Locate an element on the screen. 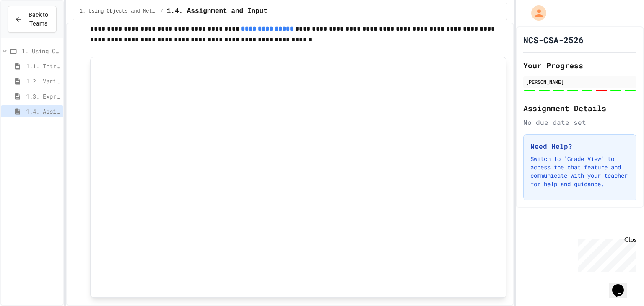  button: Back to Teams is located at coordinates (32, 19).